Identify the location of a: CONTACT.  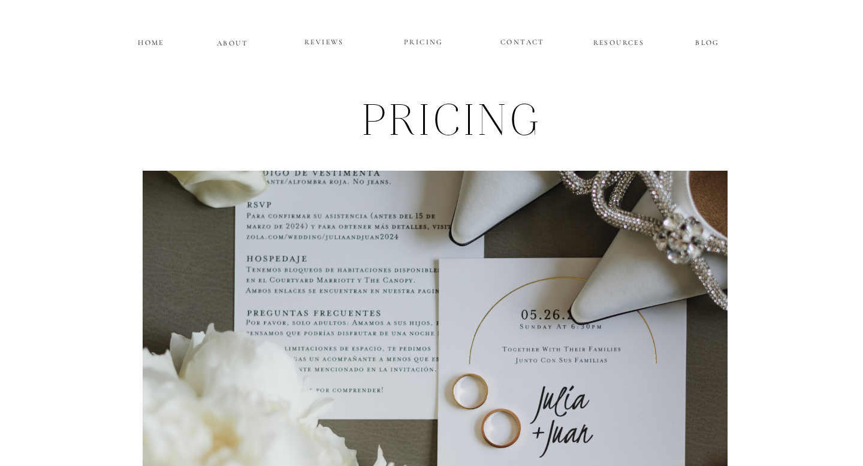
(522, 40).